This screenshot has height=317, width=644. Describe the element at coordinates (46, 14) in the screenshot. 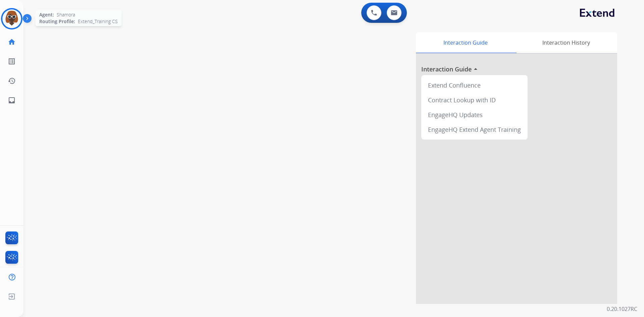

I see `span: Agent:` at that location.